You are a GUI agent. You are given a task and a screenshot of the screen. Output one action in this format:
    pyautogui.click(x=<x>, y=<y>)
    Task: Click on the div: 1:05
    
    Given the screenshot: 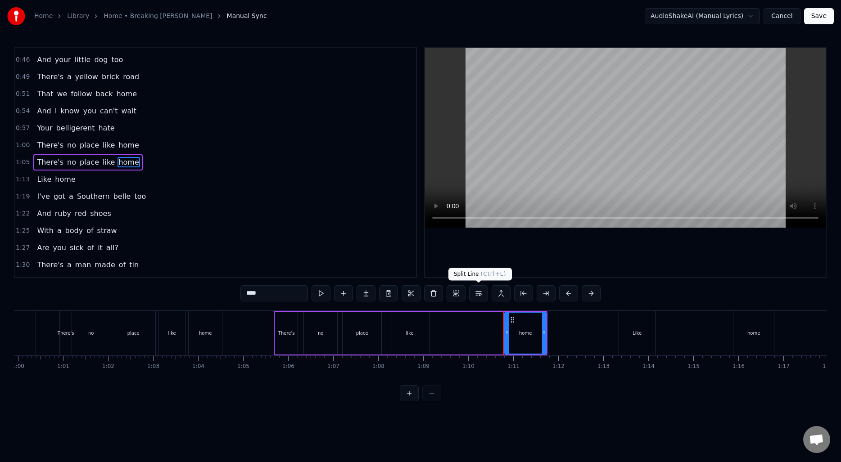 What is the action you would take?
    pyautogui.click(x=243, y=367)
    